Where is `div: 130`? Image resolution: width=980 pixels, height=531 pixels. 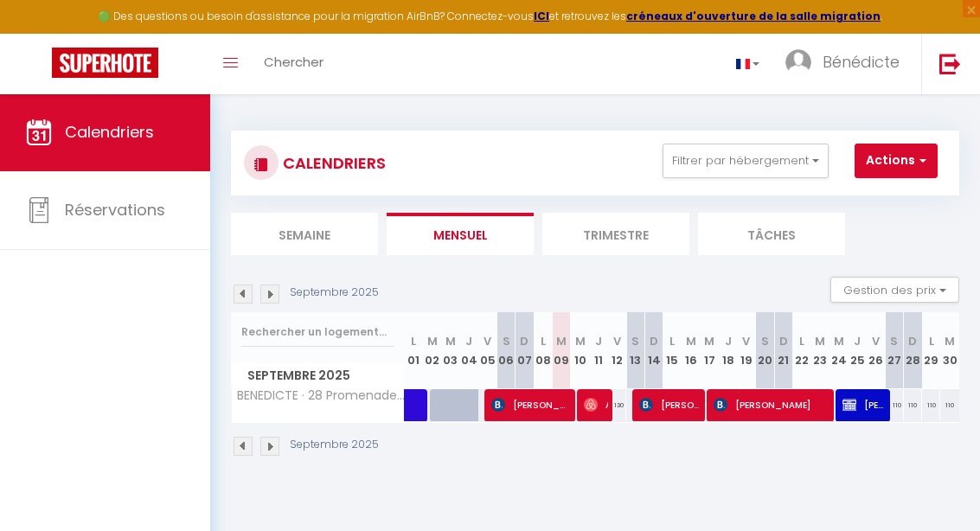
div: 130 is located at coordinates (617, 405).